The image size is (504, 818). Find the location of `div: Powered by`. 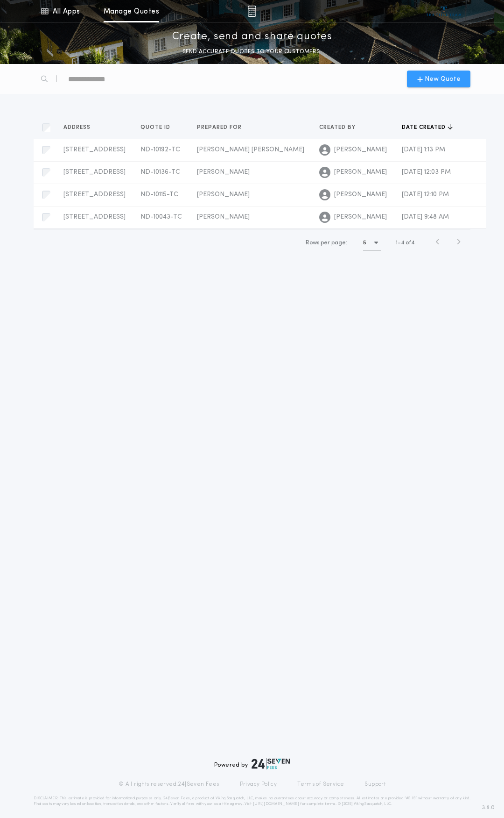

div: Powered by is located at coordinates (252, 764).